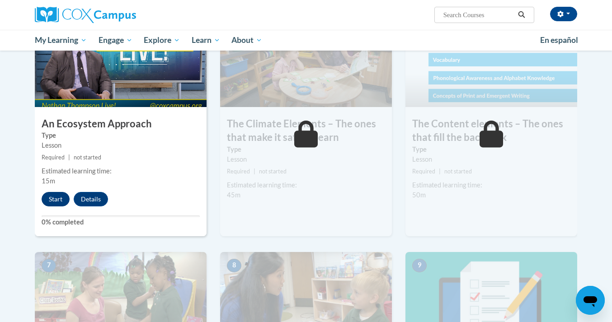 The width and height of the screenshot is (612, 322). Describe the element at coordinates (564, 14) in the screenshot. I see `button: Account Settings` at that location.